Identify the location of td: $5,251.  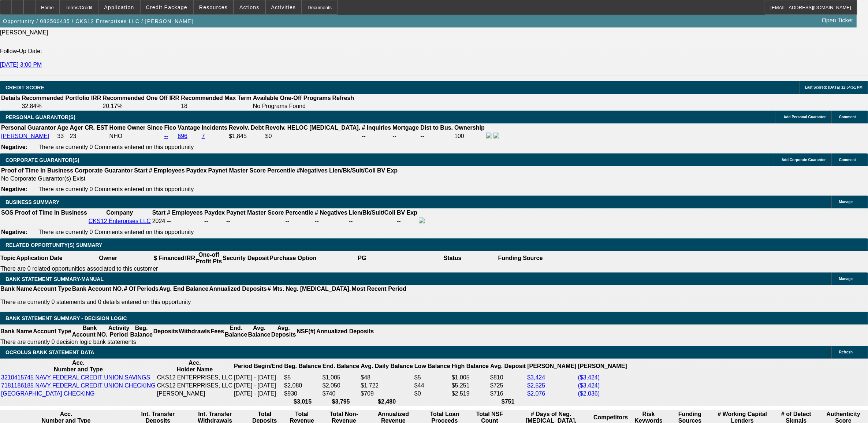
(470, 386).